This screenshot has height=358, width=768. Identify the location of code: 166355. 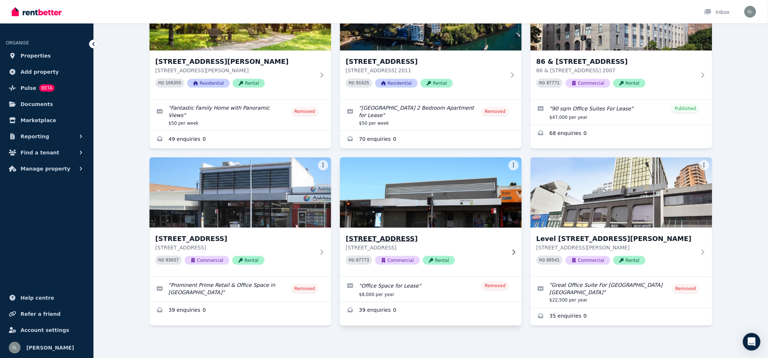
(173, 83).